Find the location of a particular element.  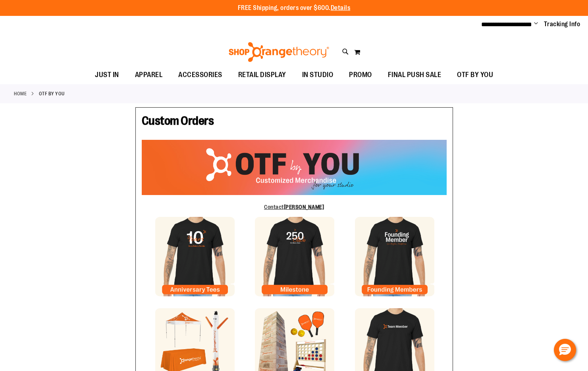

button: Hello, have a question? Let’s chat. is located at coordinates (565, 350).